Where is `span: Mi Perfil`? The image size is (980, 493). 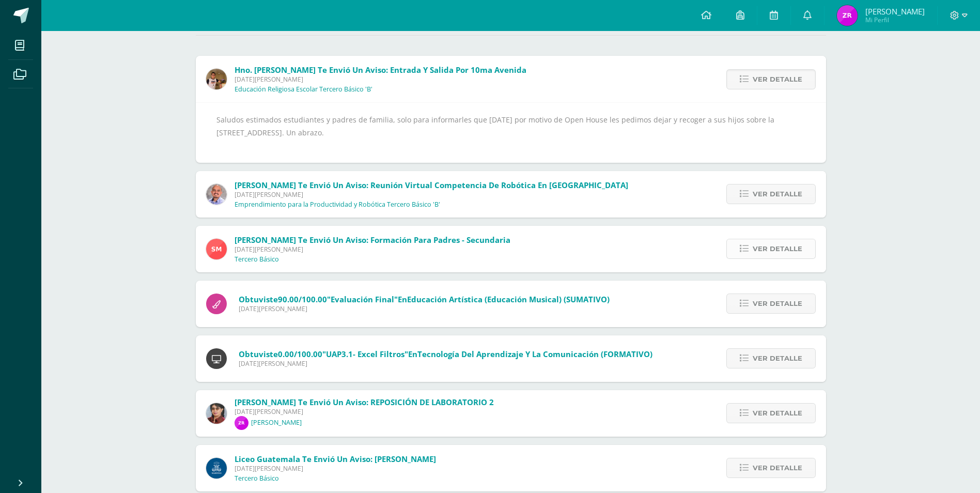 span: Mi Perfil is located at coordinates (895, 20).